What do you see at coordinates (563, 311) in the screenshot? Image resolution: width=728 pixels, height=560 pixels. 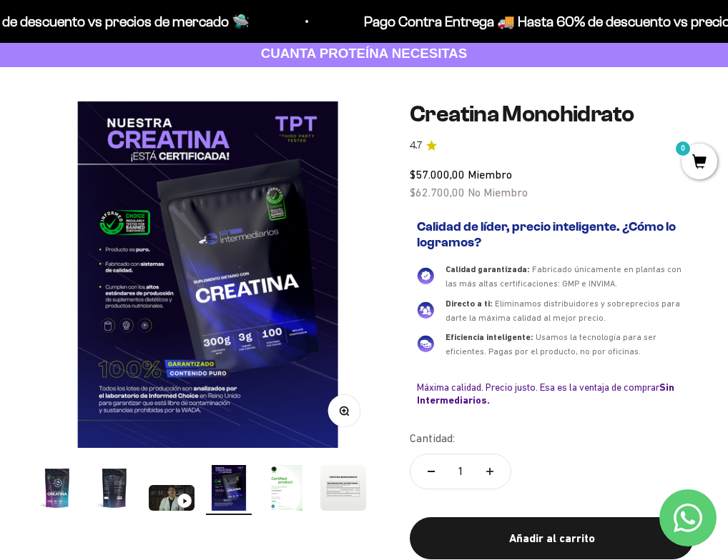 I see `span: Eliminamos distribuidores y sobreprecios para darte la máxima calidad al mejor precio.` at bounding box center [563, 311].